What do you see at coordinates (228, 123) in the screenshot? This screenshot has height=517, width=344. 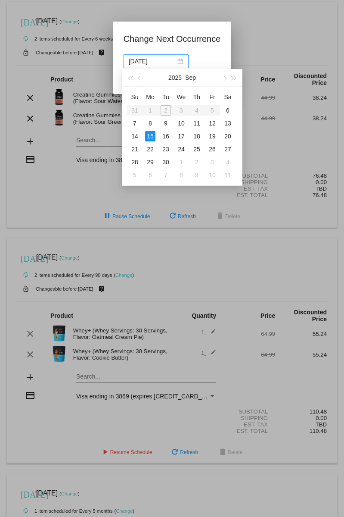 I see `td: 9/13/2025` at bounding box center [228, 123].